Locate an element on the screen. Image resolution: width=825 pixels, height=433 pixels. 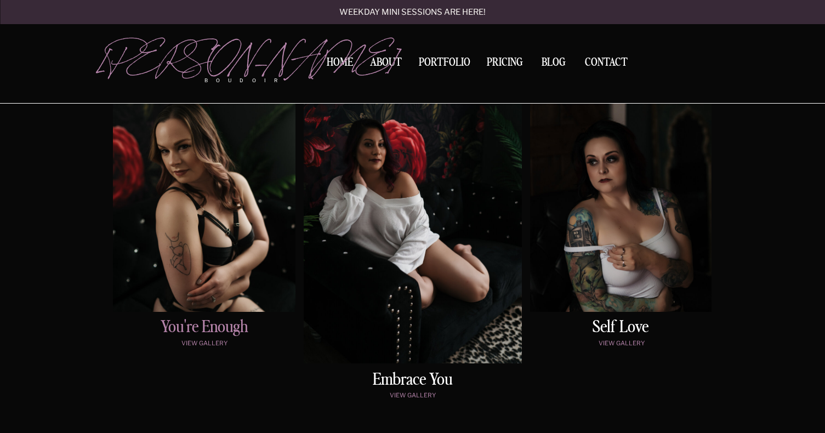
a: Pricing is located at coordinates (505, 64).